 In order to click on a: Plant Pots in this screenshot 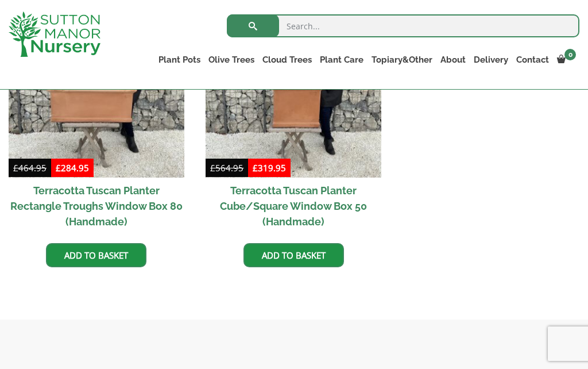, I will do `click(179, 60)`.